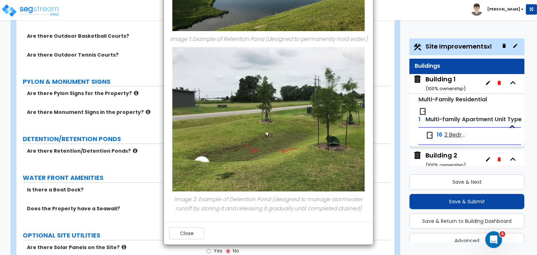 This screenshot has height=255, width=537. What do you see at coordinates (268, 119) in the screenshot?
I see `img: 38.jpeg` at bounding box center [268, 119].